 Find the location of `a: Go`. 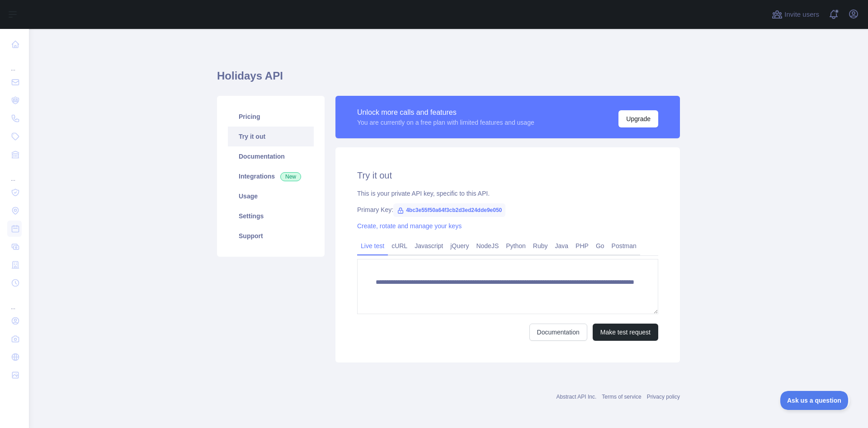

a: Go is located at coordinates (600, 246).